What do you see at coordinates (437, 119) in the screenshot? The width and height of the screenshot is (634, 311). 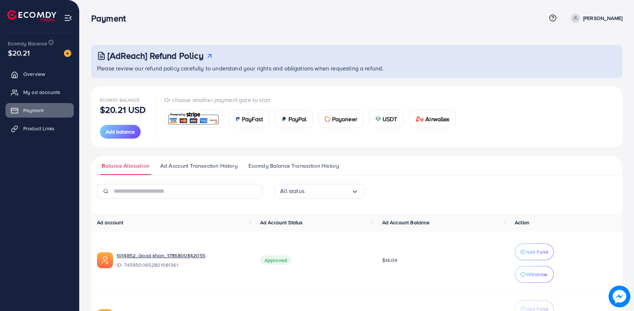 I see `span: Airwallex` at bounding box center [437, 119].